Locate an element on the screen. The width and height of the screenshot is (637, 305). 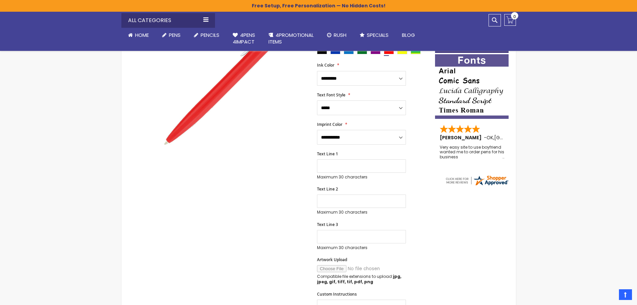
div: Black is located at coordinates (322, 51).